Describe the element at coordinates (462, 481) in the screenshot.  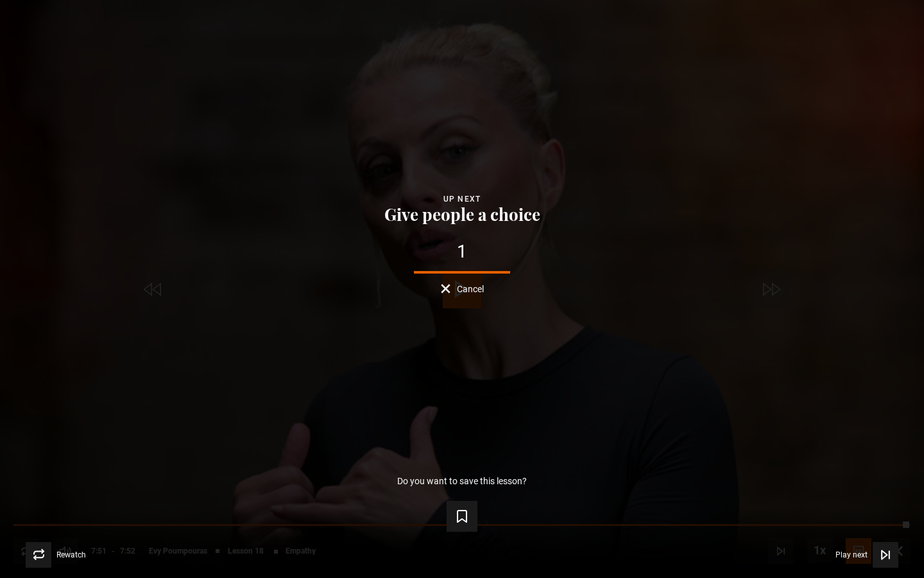
I see `p: Do you want to save this lesson?` at that location.